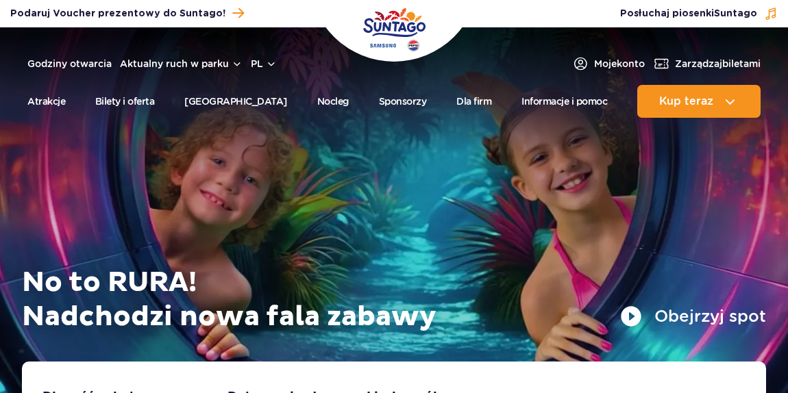 Image resolution: width=788 pixels, height=393 pixels. I want to click on a: Nocleg, so click(333, 101).